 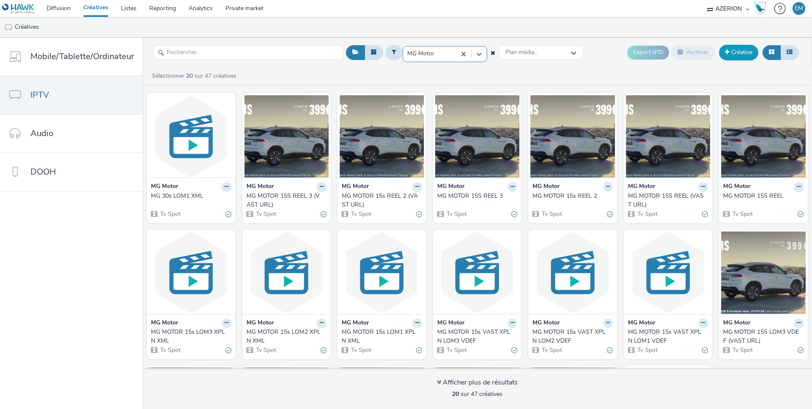 I want to click on img: MG MOTOR 15S REEL (VAST URL) visual, so click(x=668, y=136).